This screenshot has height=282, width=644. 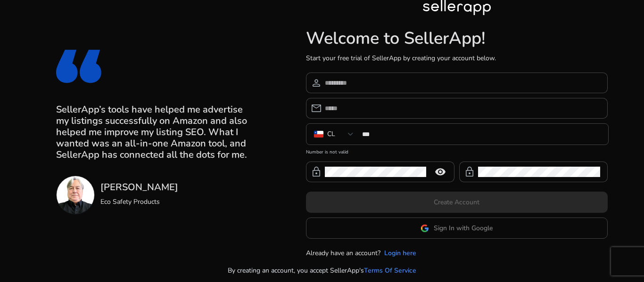 What do you see at coordinates (343, 253) in the screenshot?
I see `p: Already have an account?` at bounding box center [343, 253].